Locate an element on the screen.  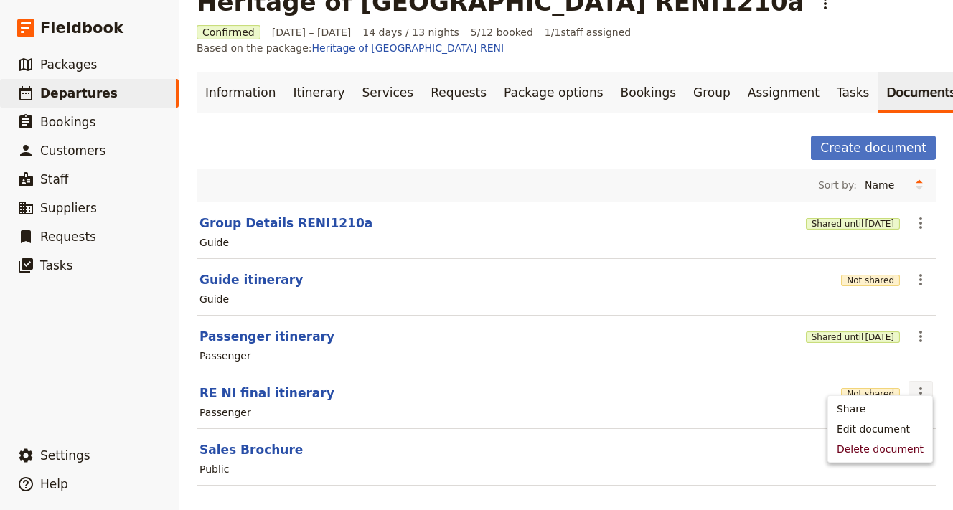
select: Sort by: is located at coordinates (884, 185).